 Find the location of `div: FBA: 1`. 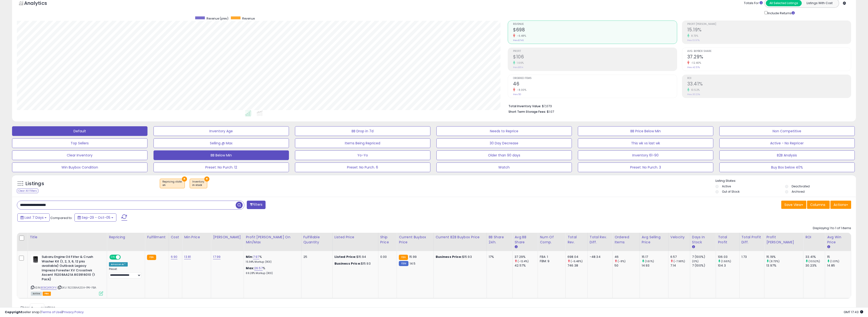

div: FBA: 1 is located at coordinates (551, 257).